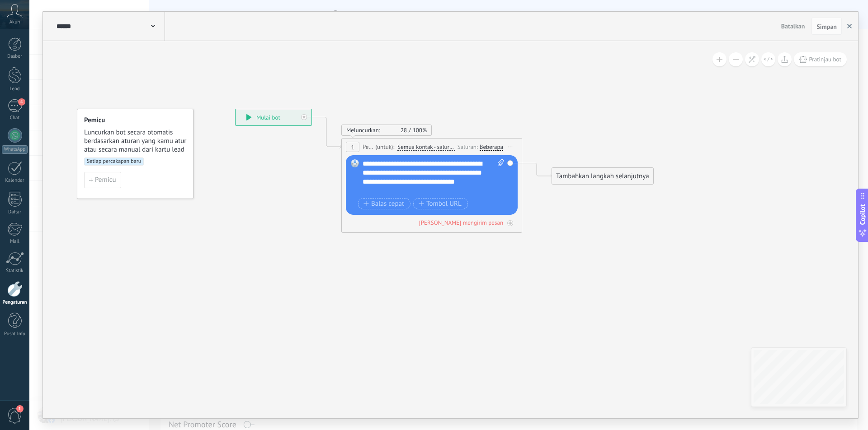 The width and height of the screenshot is (868, 430). What do you see at coordinates (14, 181) in the screenshot?
I see `div: Kalender` at bounding box center [14, 181].